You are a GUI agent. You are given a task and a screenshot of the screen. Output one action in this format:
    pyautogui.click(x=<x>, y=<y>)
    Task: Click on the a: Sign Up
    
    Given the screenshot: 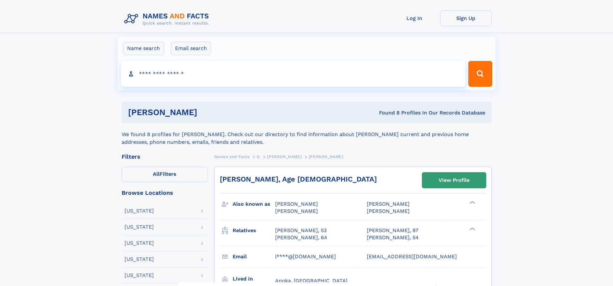 What is the action you would take?
    pyautogui.click(x=466, y=18)
    